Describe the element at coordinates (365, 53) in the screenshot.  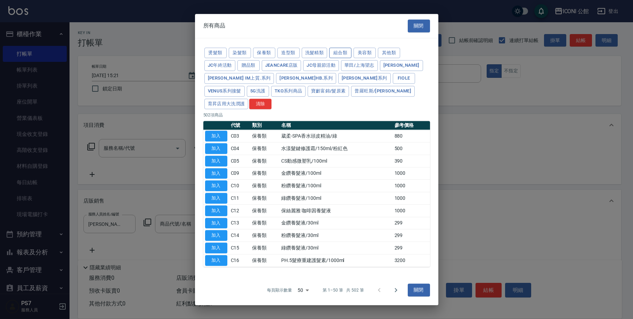
I see `button: 美容類` at that location.